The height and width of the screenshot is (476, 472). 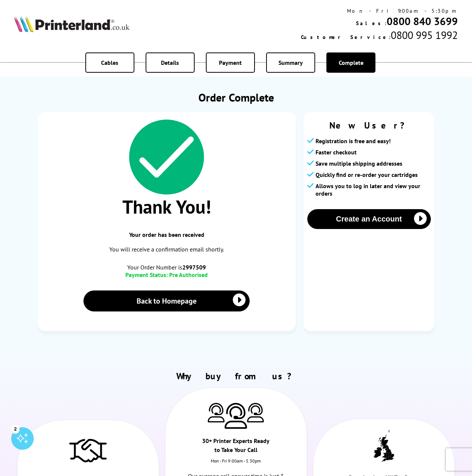 What do you see at coordinates (167, 206) in the screenshot?
I see `span: Thank You!` at bounding box center [167, 206].